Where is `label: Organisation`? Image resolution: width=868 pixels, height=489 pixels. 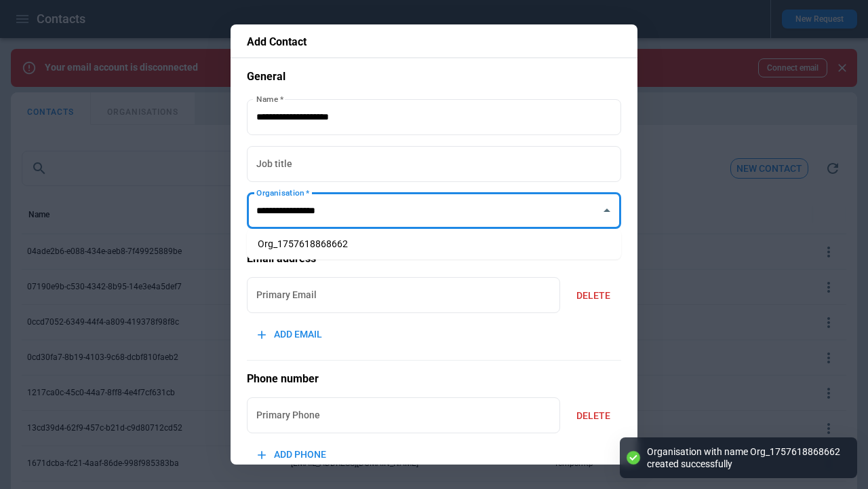 label: Organisation is located at coordinates (283, 192).